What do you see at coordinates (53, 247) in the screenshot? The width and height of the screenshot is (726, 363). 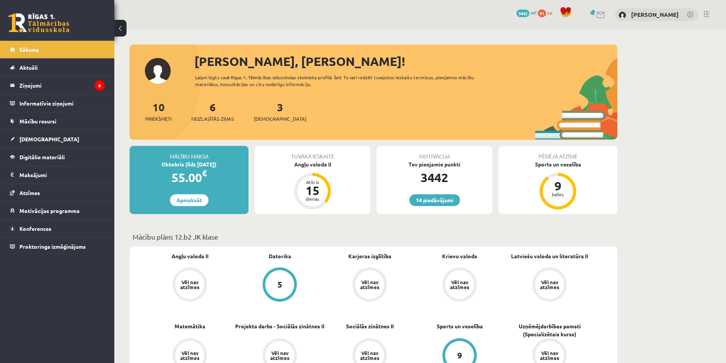 I see `span: Proktoringa izmēģinājums` at bounding box center [53, 247].